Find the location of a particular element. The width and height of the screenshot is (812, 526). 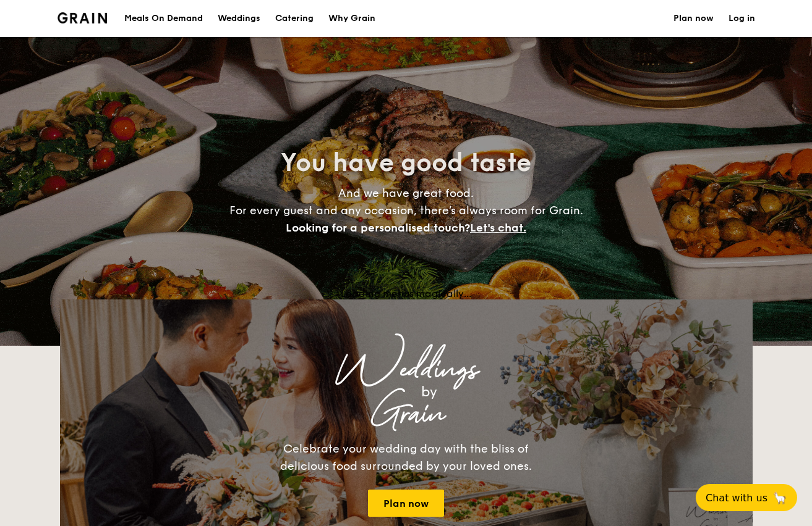

div: Loading menus magically... is located at coordinates (406, 293).